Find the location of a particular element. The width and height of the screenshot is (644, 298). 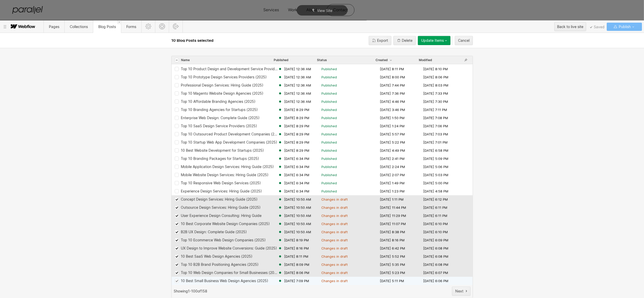

div: Row 68b99edfc6f3895b2c46ea1b is located at coordinates (177, 85).